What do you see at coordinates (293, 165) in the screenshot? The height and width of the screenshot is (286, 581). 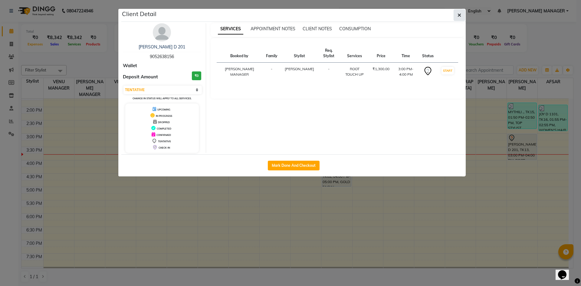 I see `button: Mark Done And Checkout` at bounding box center [293, 165].